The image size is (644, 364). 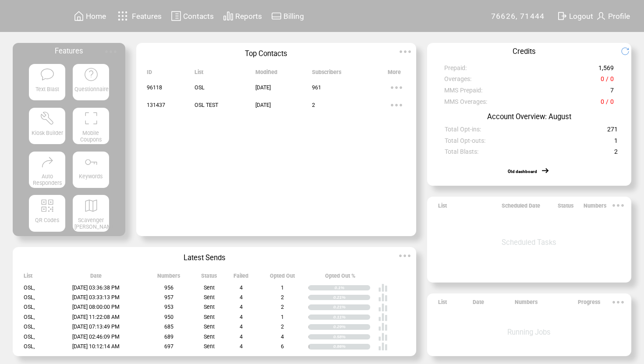 I want to click on span: Home, so click(x=96, y=16).